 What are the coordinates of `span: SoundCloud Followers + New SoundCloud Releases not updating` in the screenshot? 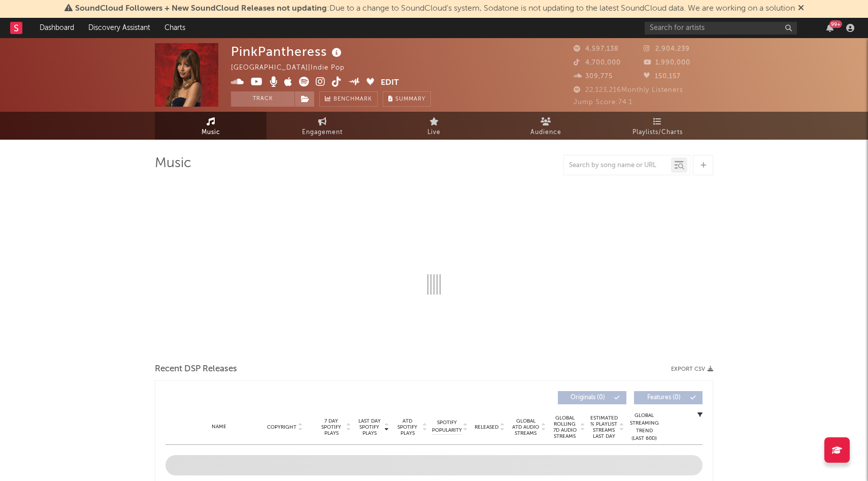 It's located at (201, 9).